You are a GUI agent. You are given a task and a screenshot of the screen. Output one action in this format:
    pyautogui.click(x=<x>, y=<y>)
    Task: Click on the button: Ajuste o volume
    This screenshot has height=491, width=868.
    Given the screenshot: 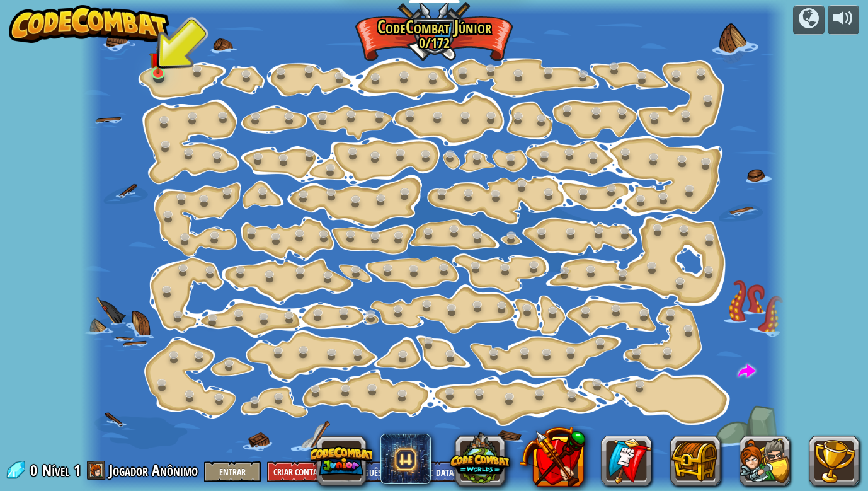 What is the action you would take?
    pyautogui.click(x=843, y=20)
    